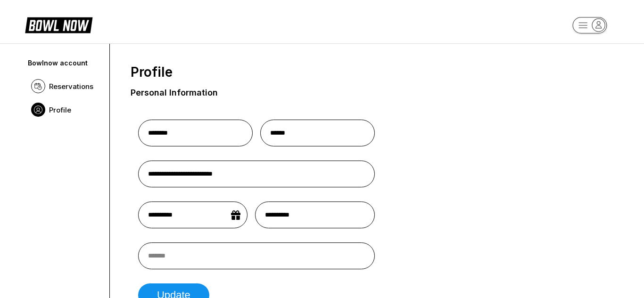 This screenshot has width=644, height=298. I want to click on div: Bowlnow account, so click(64, 62).